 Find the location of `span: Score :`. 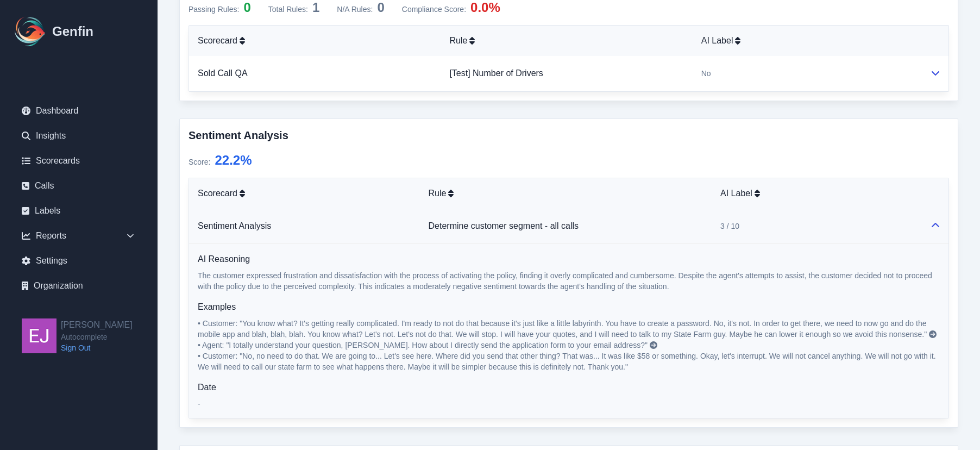

span: Score : is located at coordinates (199, 162).